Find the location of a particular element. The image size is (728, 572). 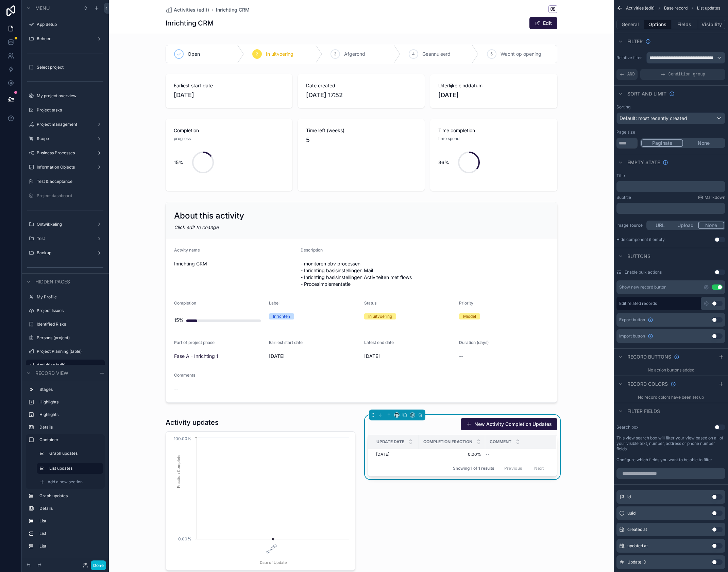

a: Project dashboard is located at coordinates (70, 196).